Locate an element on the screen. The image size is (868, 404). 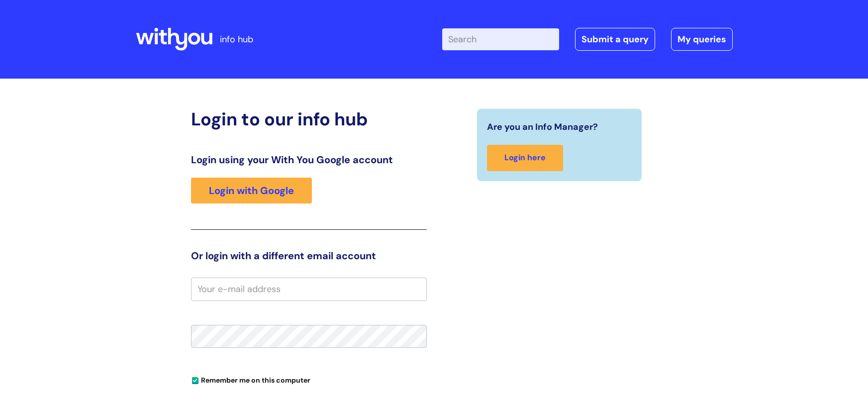
a: Login here is located at coordinates (524, 157).